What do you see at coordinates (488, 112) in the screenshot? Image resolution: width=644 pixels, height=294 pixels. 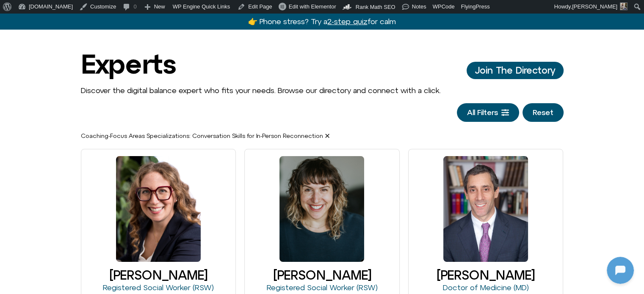 I see `a: All Filters` at bounding box center [488, 112].